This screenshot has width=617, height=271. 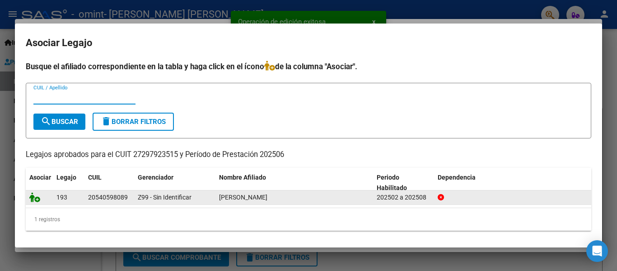 What do you see at coordinates (309, 66) in the screenshot?
I see `h4: Busque el afiliado correspondiente en la tabla y haga click en el ícono de la columna "Asociar".` at bounding box center [309, 66].